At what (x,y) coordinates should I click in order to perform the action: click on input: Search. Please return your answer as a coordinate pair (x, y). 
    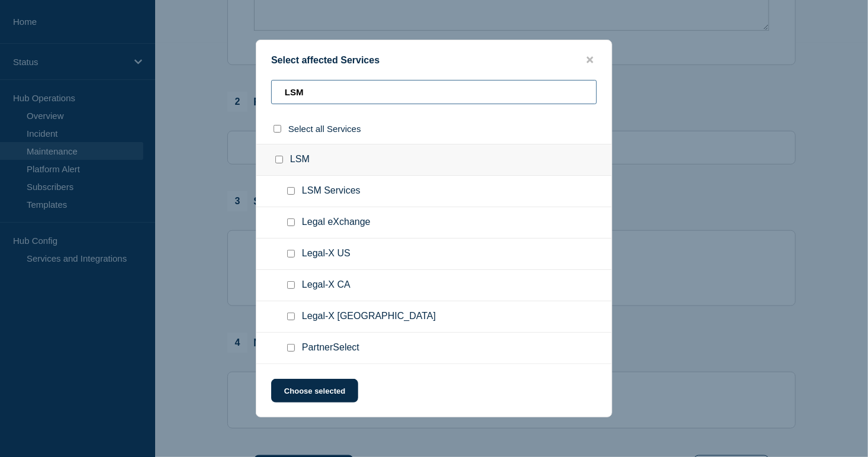
    Looking at the image, I should click on (434, 92).